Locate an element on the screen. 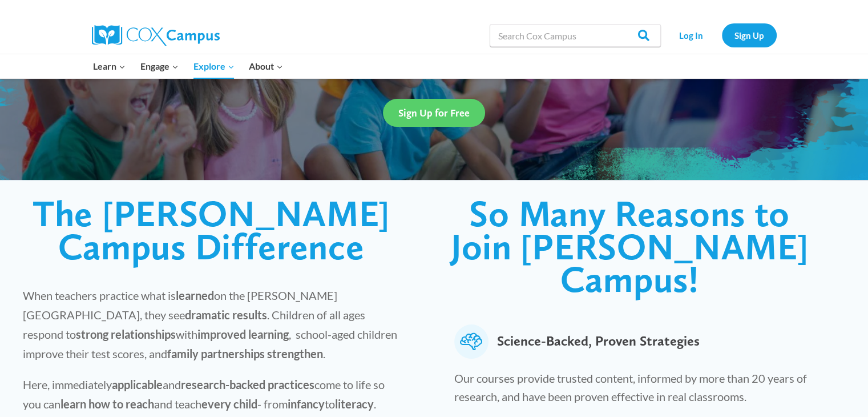  nav: Primary Navigation is located at coordinates (188, 66).